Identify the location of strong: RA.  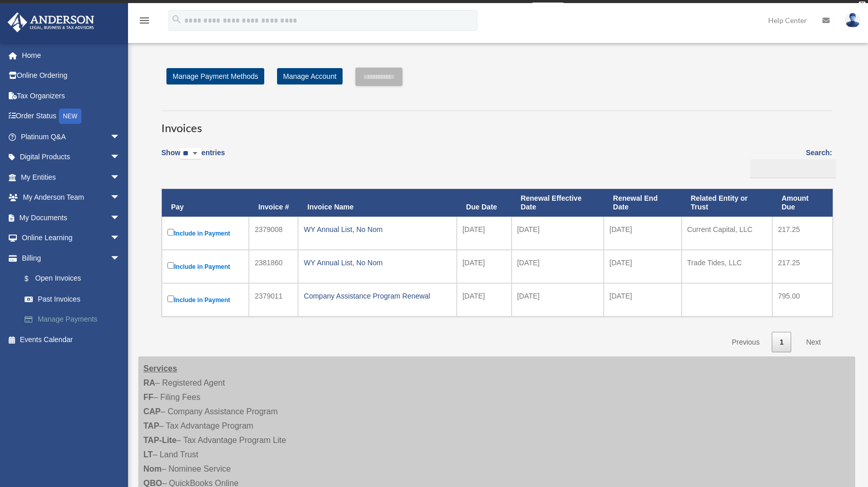
(149, 383).